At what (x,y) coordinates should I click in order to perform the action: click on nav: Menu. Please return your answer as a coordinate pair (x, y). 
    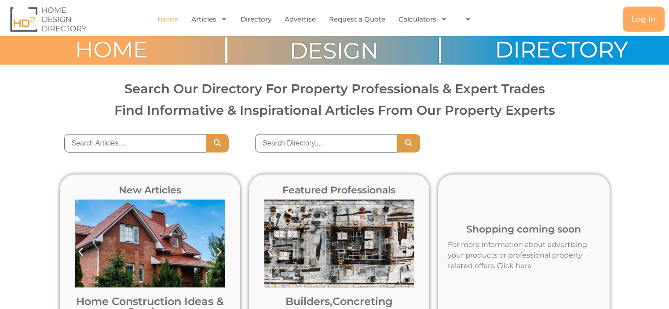
    Looking at the image, I should click on (318, 19).